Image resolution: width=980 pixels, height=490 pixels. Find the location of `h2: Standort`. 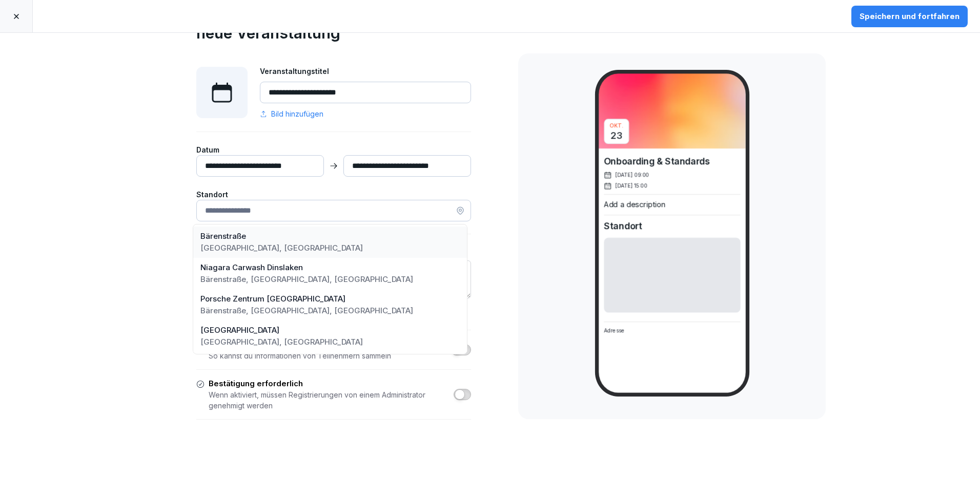

h2: Standort is located at coordinates (672, 227).